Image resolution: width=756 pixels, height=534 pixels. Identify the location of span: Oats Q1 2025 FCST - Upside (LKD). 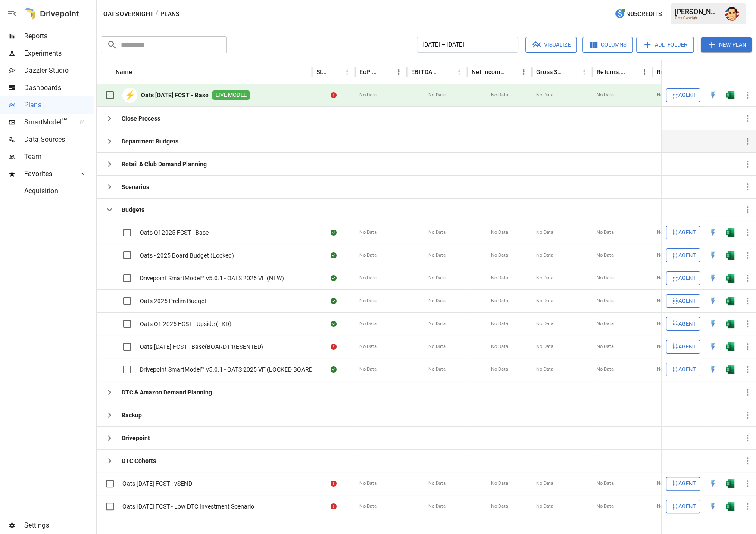
(185, 324).